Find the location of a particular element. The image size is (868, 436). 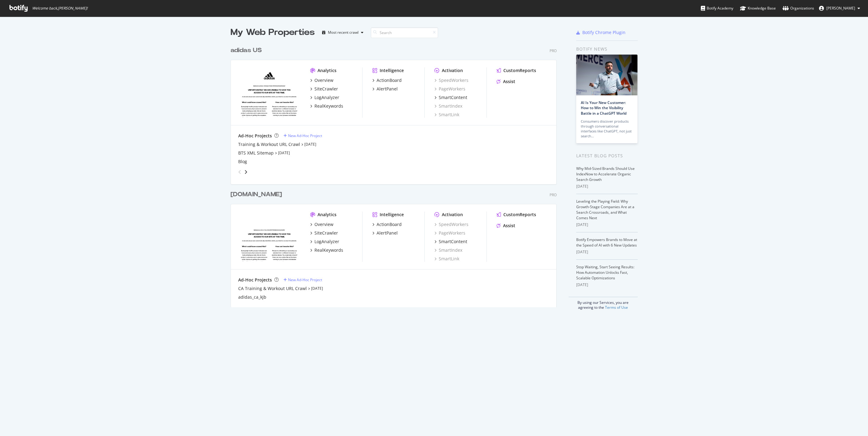

div: Assist is located at coordinates (509, 81).